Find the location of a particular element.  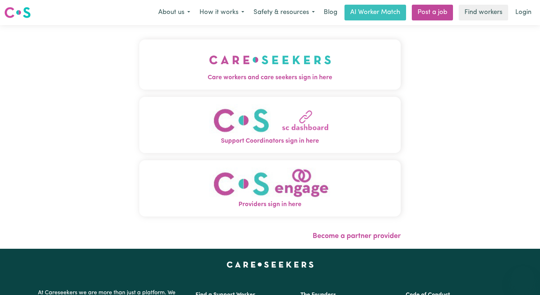

button: Safety & resources is located at coordinates (284, 13).